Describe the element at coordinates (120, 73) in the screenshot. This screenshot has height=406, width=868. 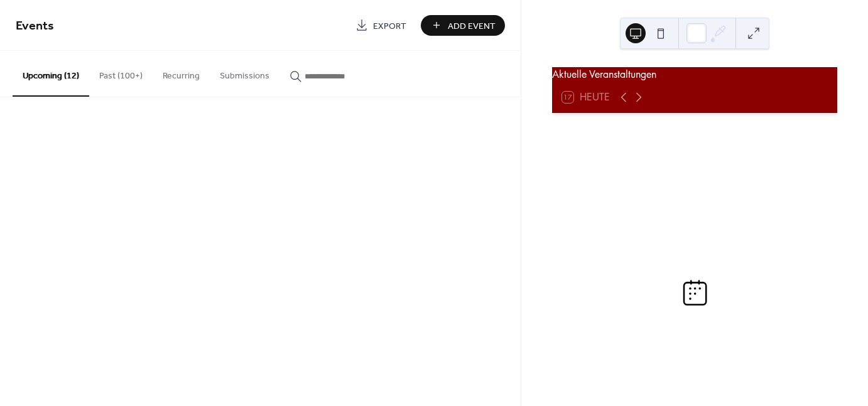
I see `button: Past (100+)` at that location.